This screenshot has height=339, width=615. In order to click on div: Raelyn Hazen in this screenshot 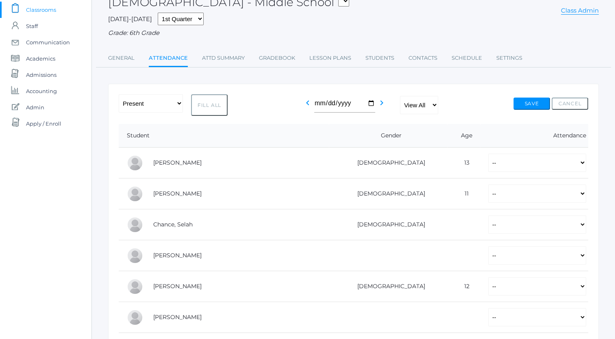, I will do `click(135, 318)`.